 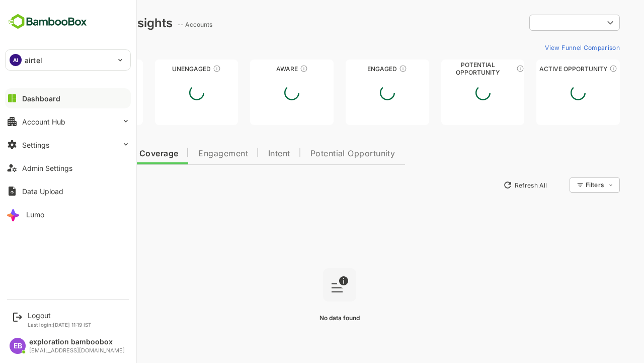 What do you see at coordinates (161, 24) in the screenshot?
I see `ag: -- Accounts` at bounding box center [161, 24].